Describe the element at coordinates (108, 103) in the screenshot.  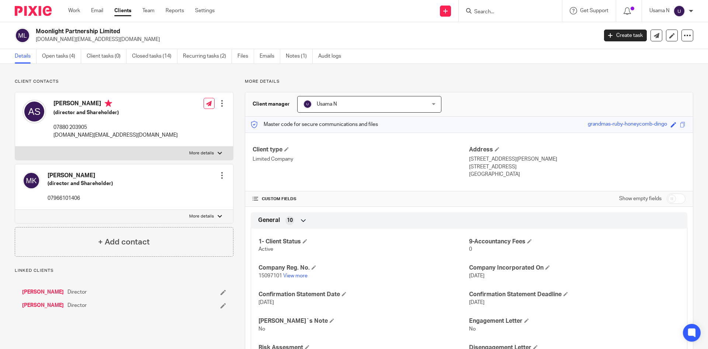
I see `i: Primary` at that location.